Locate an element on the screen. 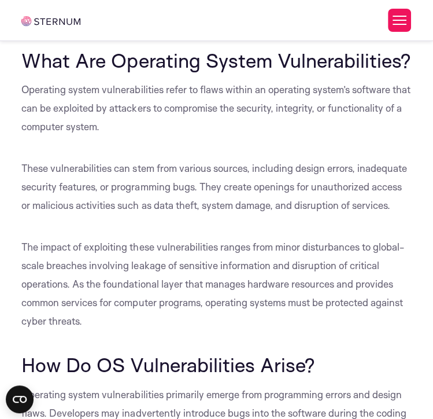 This screenshot has height=419, width=433. button: Toggle Menu is located at coordinates (399, 20).